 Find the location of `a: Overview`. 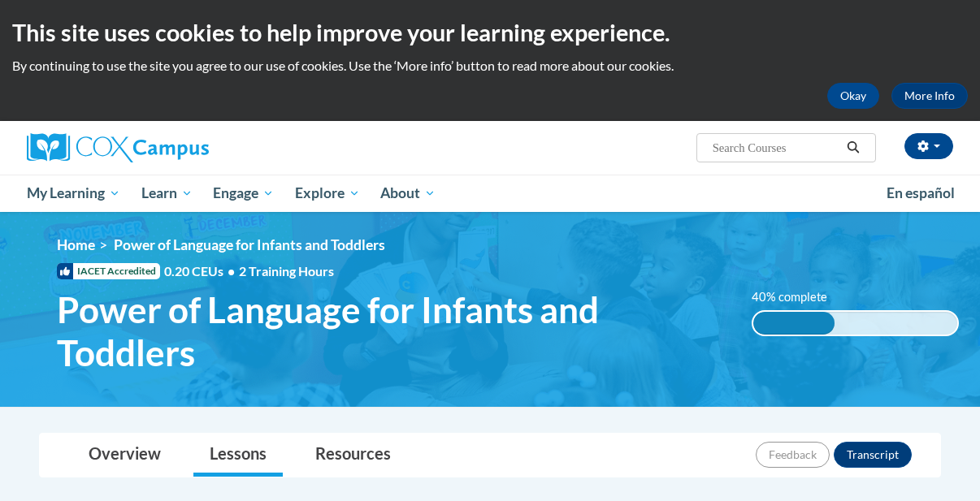

a: Overview is located at coordinates (124, 455).